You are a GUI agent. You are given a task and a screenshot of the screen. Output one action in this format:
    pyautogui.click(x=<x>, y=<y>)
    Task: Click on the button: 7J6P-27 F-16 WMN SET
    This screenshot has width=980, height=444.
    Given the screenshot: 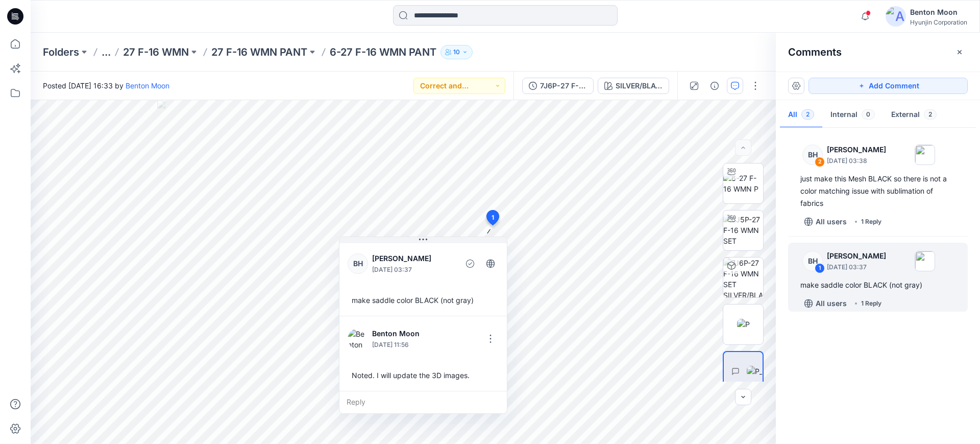 What is the action you would take?
    pyautogui.click(x=558, y=86)
    